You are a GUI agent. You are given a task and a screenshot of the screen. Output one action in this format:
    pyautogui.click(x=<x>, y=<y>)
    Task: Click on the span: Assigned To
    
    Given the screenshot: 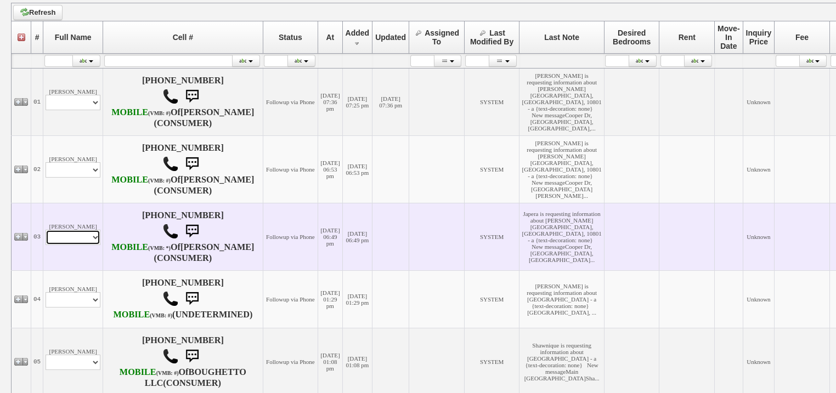 What is the action you would take?
    pyautogui.click(x=442, y=37)
    